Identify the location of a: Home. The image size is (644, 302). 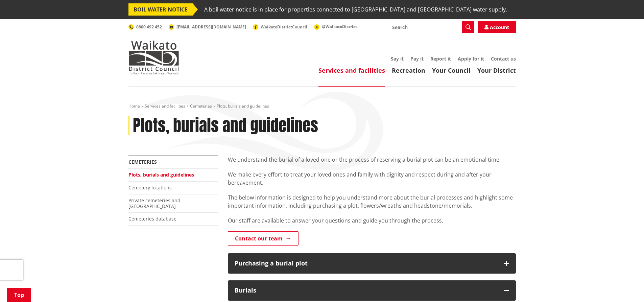
(134, 105).